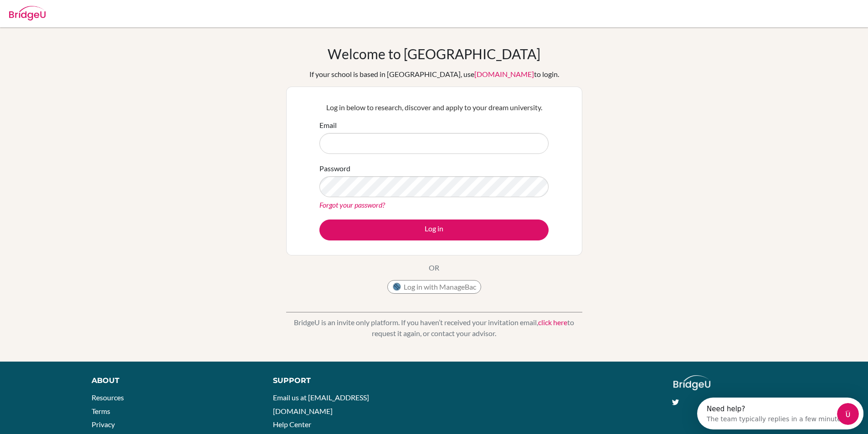 The image size is (868, 434). Describe the element at coordinates (552, 322) in the screenshot. I see `a: click here` at that location.